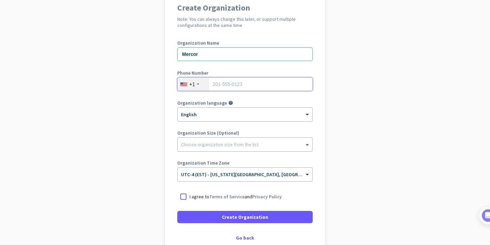 The height and width of the screenshot is (245, 490). Describe the element at coordinates (245, 217) in the screenshot. I see `button: Create Organization` at that location.